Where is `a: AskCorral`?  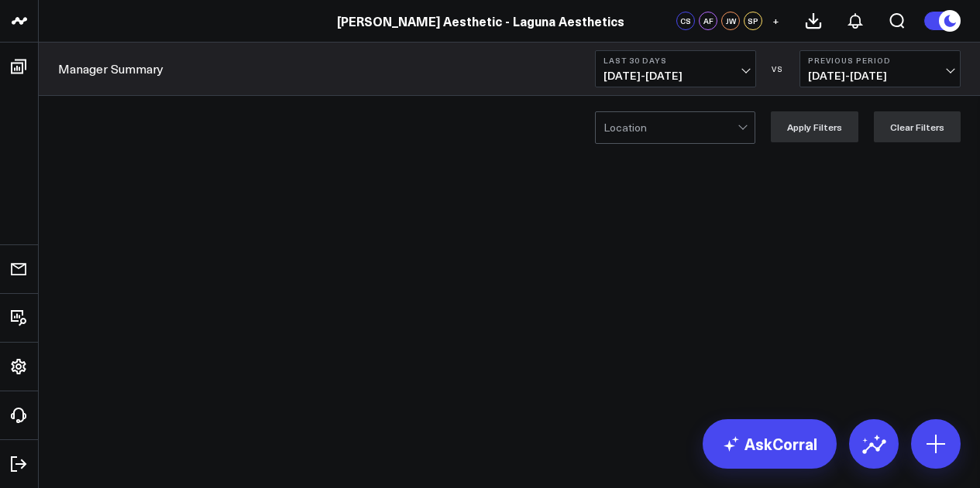 a: AskCorral is located at coordinates (769, 444).